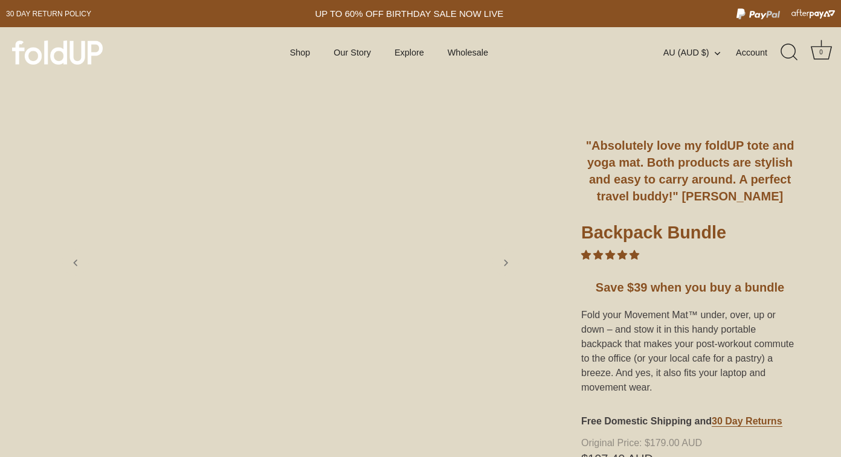  Describe the element at coordinates (300, 53) in the screenshot. I see `a: Shop` at that location.